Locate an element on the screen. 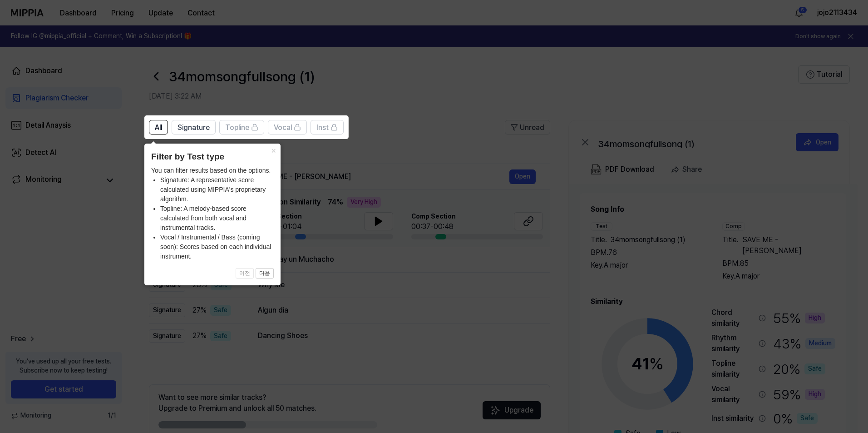  button: Topline is located at coordinates (241, 127).